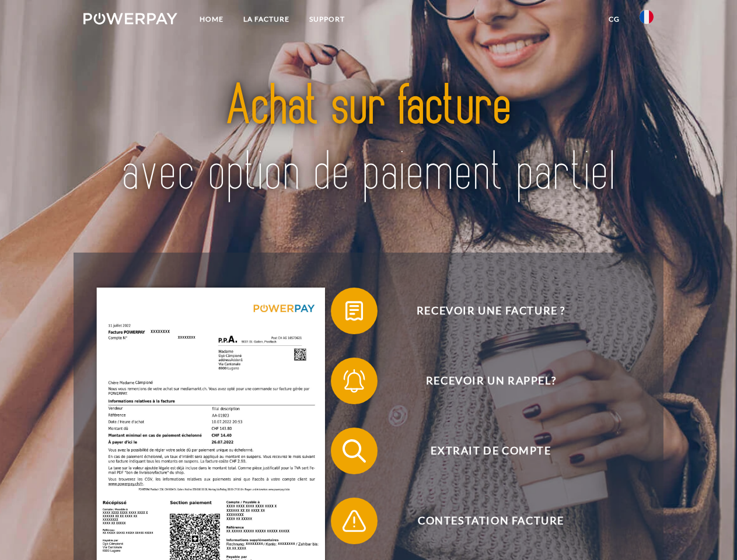 The height and width of the screenshot is (560, 737). Describe the element at coordinates (647, 17) in the screenshot. I see `img: fr` at that location.